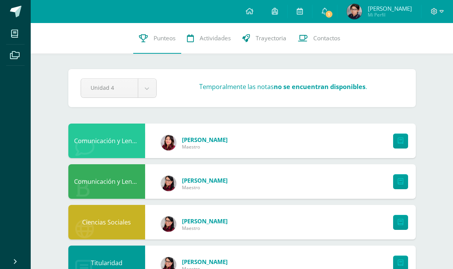 The width and height of the screenshot is (453, 269). I want to click on a: Unidad 4, so click(119, 88).